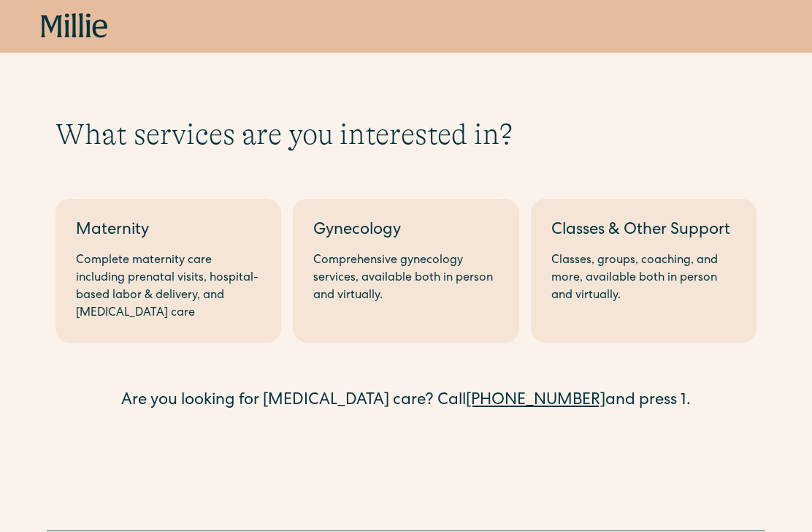 This screenshot has width=812, height=532. I want to click on div: Complete maternity care including prenatal visits, hospital-based labor & delivery, and [MEDICAL_..., so click(168, 287).